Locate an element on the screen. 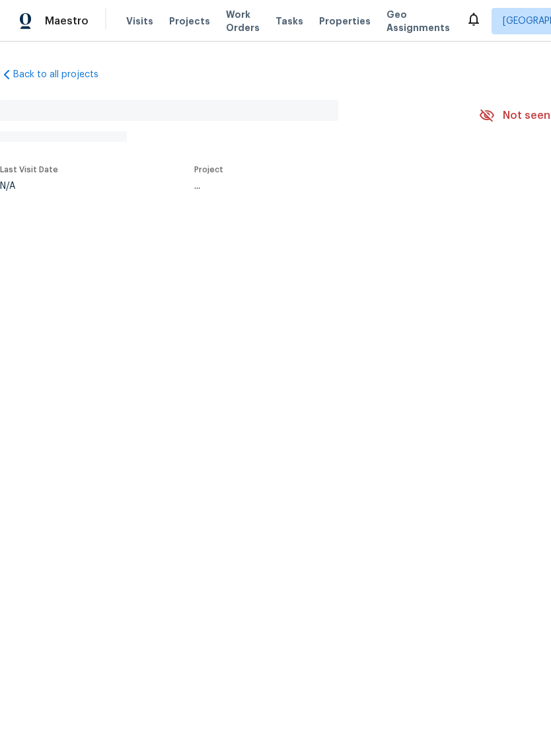 This screenshot has height=756, width=551. span: Project is located at coordinates (208, 170).